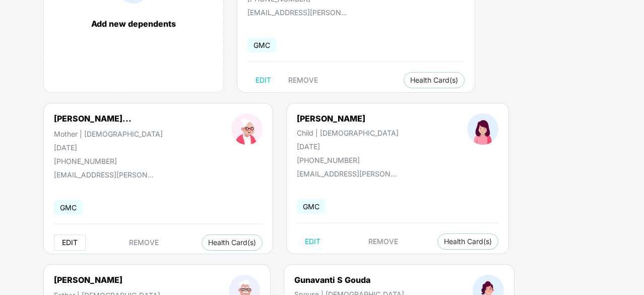 This screenshot has width=644, height=295. What do you see at coordinates (134, 24) in the screenshot?
I see `div: Add new dependents` at bounding box center [134, 24].